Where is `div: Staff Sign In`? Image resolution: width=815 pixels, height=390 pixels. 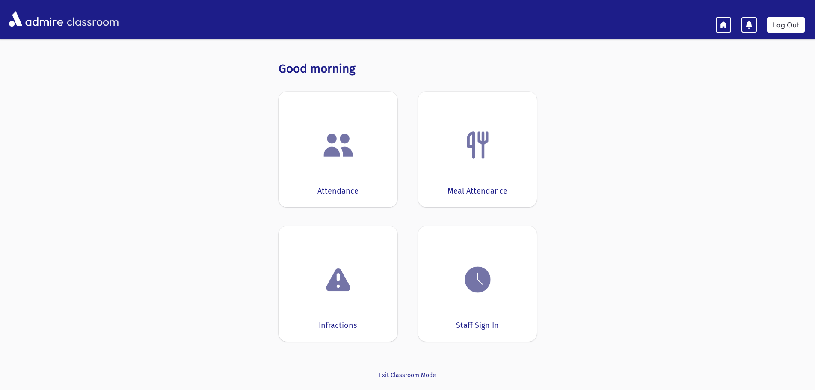
div: Staff Sign In is located at coordinates (477, 325).